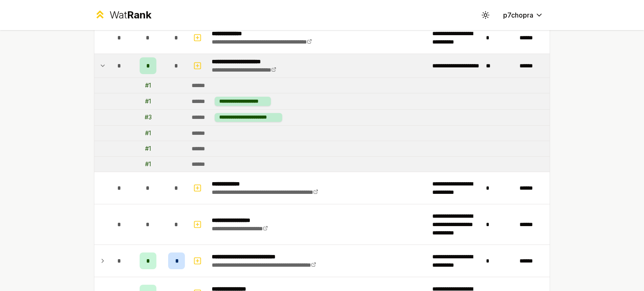 Image resolution: width=644 pixels, height=291 pixels. Describe the element at coordinates (122, 15) in the screenshot. I see `a: WatRank` at that location.